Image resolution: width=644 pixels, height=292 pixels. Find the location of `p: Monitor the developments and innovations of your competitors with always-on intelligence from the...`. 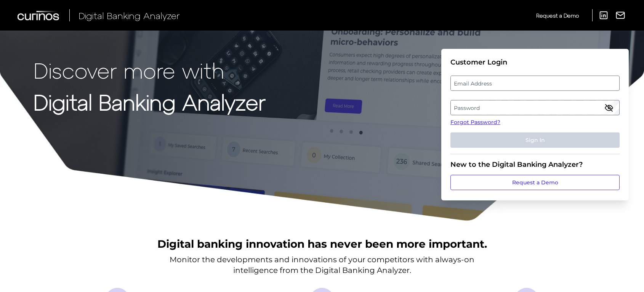

p: Monitor the developments and innovations of your competitors with always-on intelligence from the... is located at coordinates (322, 265).